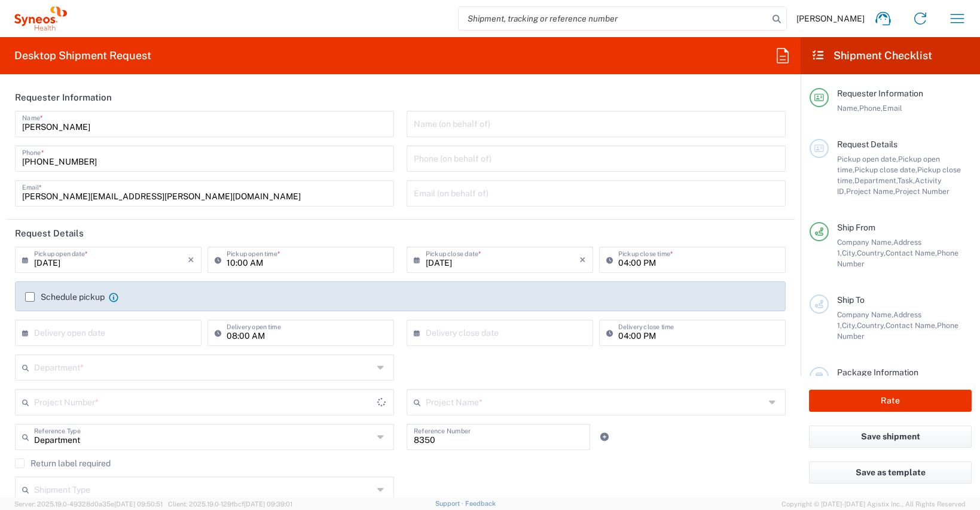 The height and width of the screenshot is (510, 980). What do you see at coordinates (605, 437) in the screenshot?
I see `a: Add Reference` at bounding box center [605, 437].